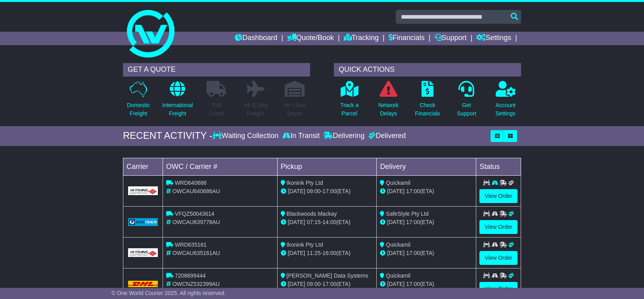  I want to click on a: Dashboard, so click(256, 39).